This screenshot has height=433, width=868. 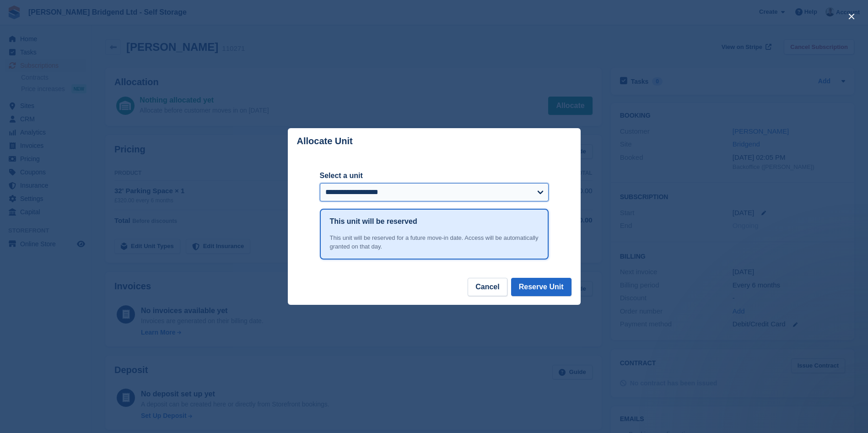 What do you see at coordinates (325, 141) in the screenshot?
I see `p: Allocate Unit` at bounding box center [325, 141].